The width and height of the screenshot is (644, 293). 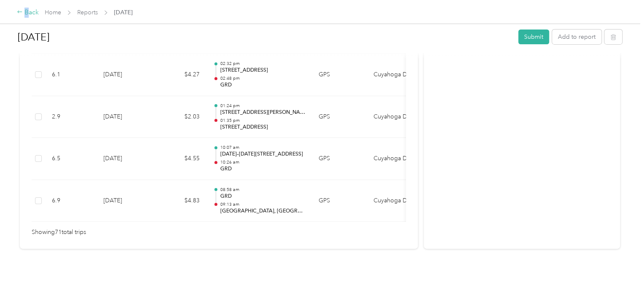 What do you see at coordinates (58, 232) in the screenshot?
I see `span: Showing 71 total trips` at bounding box center [58, 232].